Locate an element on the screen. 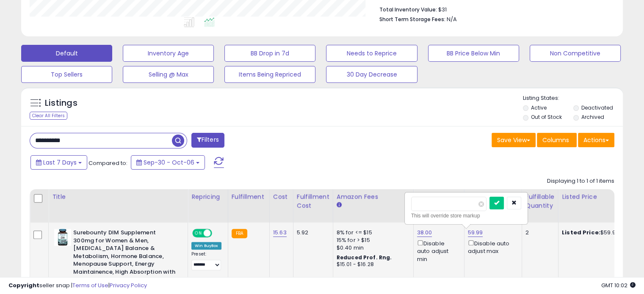  div: Cost is located at coordinates (281, 196).